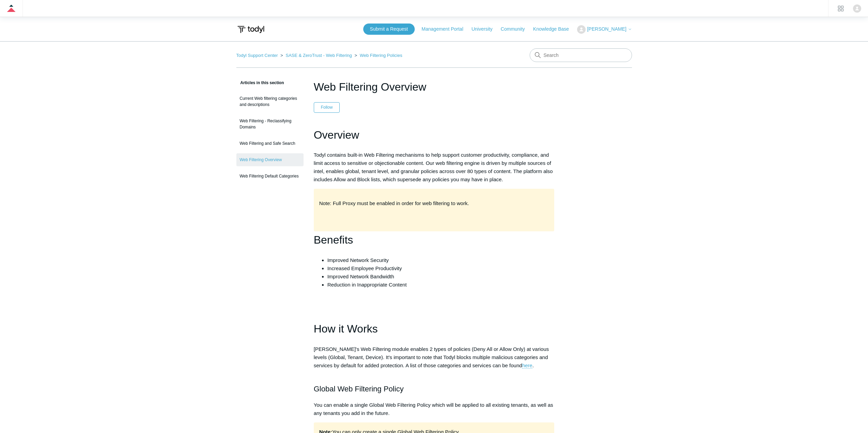  Describe the element at coordinates (318, 55) in the screenshot. I see `a: SASE & ZeroTrust - Web Filtering` at that location.